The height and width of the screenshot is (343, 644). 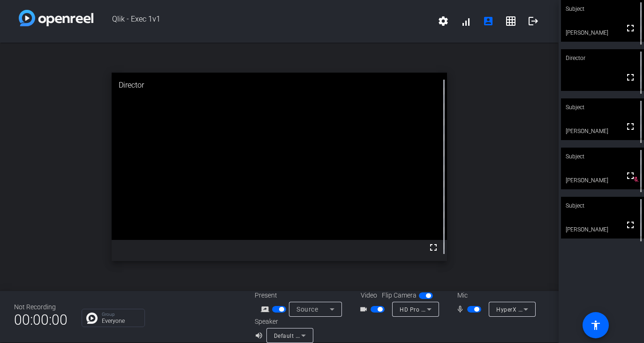 I want to click on mat-icon: settings, so click(x=443, y=21).